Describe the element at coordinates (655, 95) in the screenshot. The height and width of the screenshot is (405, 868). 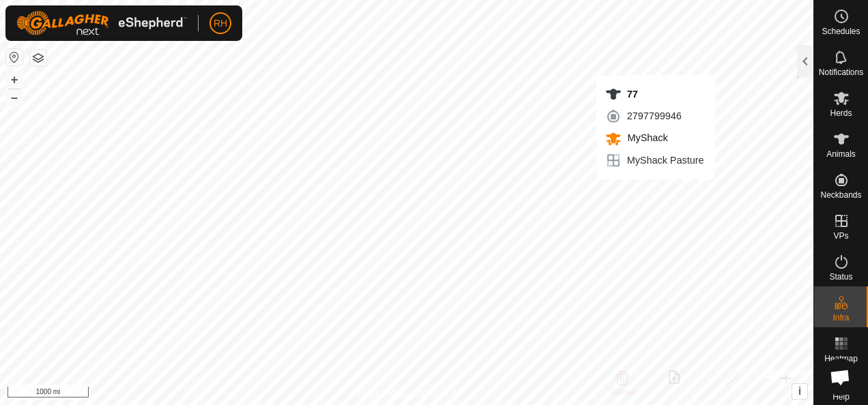
I see `div: 77` at that location.